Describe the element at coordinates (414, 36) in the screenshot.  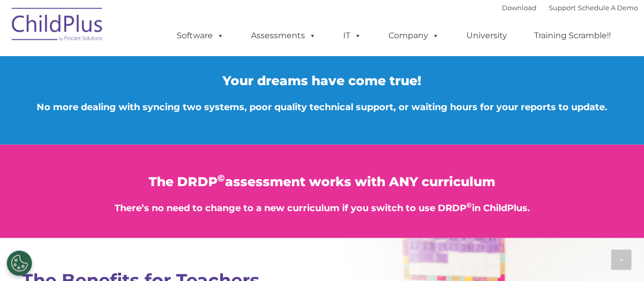
I see `a: Company` at that location.